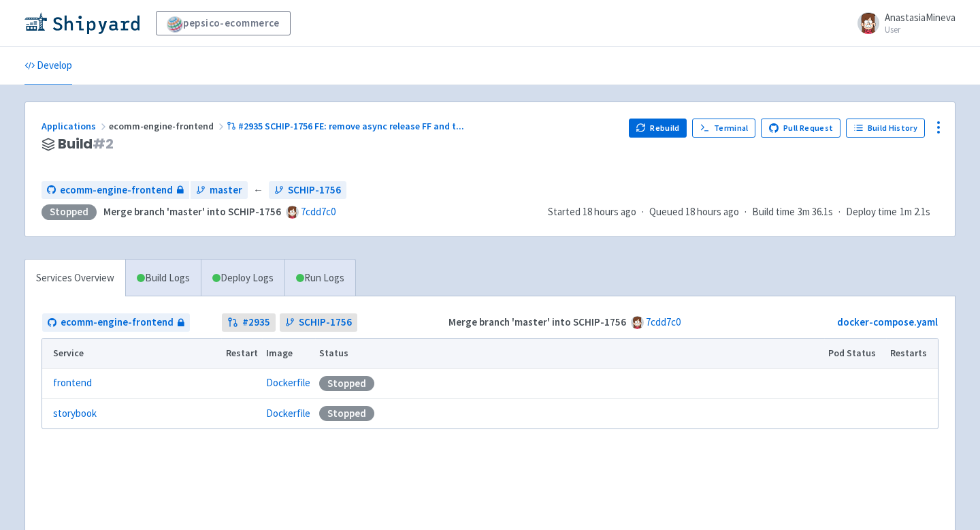 Image resolution: width=980 pixels, height=530 pixels. What do you see at coordinates (103, 144) in the screenshot?
I see `span: # 2` at bounding box center [103, 144].